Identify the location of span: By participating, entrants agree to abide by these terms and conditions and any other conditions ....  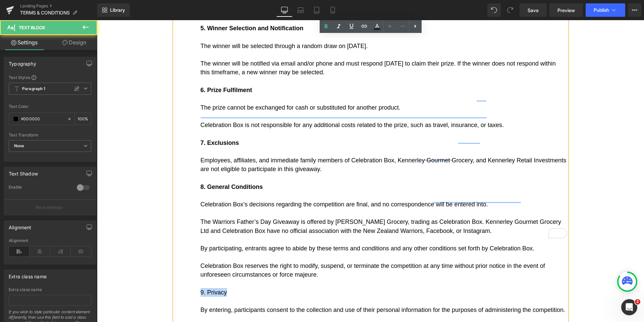
(271, 228).